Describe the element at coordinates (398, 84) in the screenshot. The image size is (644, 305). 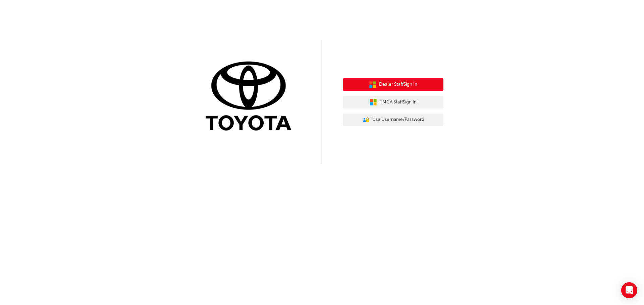
I see `span: Dealer Staff Sign In` at that location.